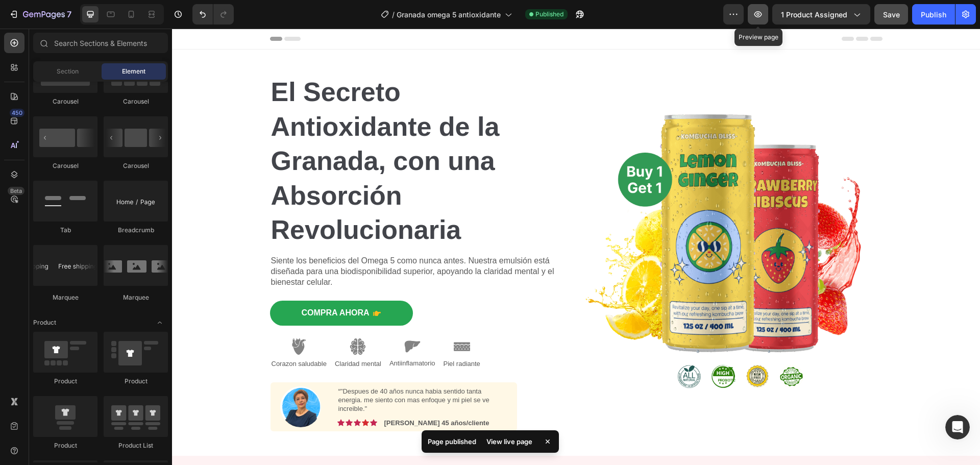 The image size is (980, 465). Describe the element at coordinates (549, 14) in the screenshot. I see `span: Published` at that location.